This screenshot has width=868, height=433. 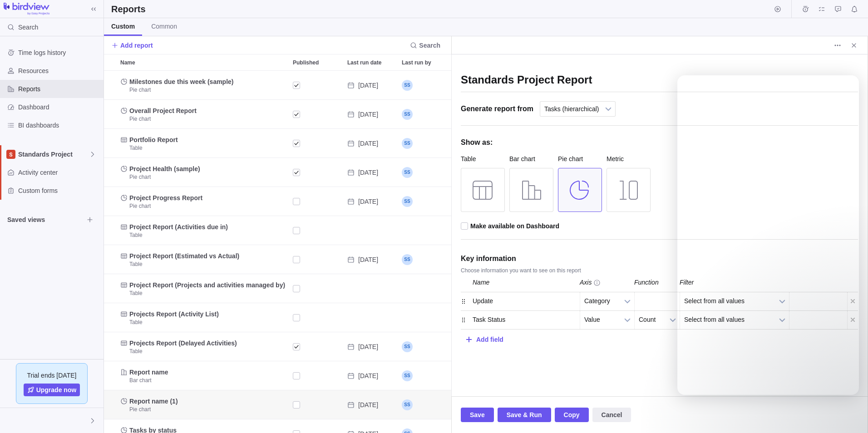 What do you see at coordinates (59, 70) in the screenshot?
I see `span: Resources` at bounding box center [59, 70].